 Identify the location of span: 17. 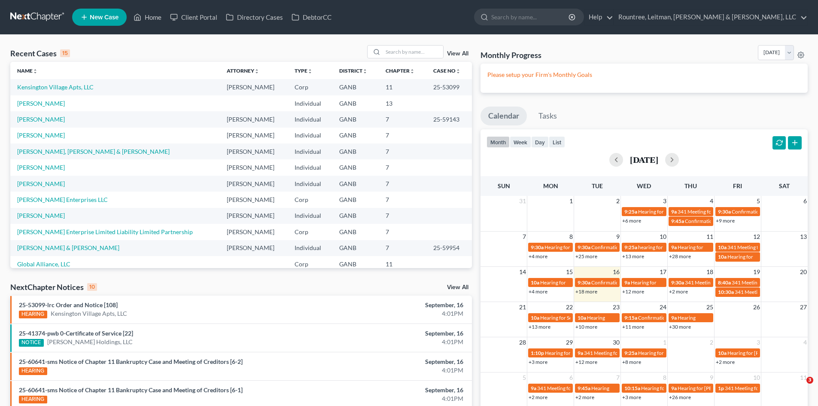
(663, 272).